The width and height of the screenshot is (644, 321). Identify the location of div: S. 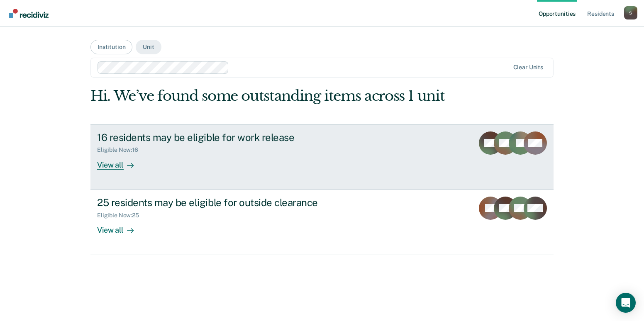
(631, 13).